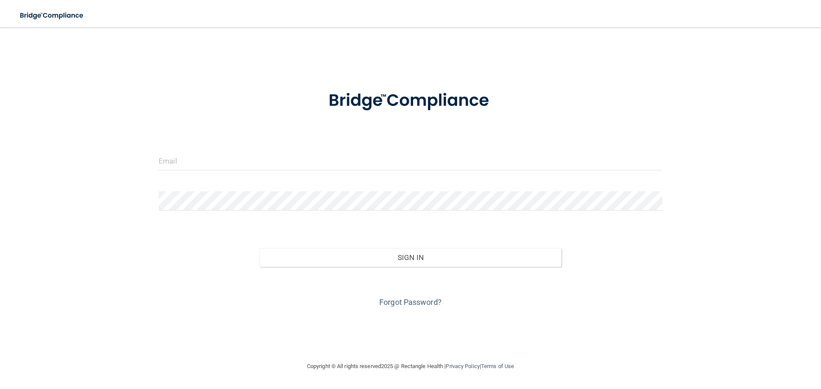 This screenshot has height=389, width=821. What do you see at coordinates (410, 302) in the screenshot?
I see `a: Forgot Password?` at bounding box center [410, 302].